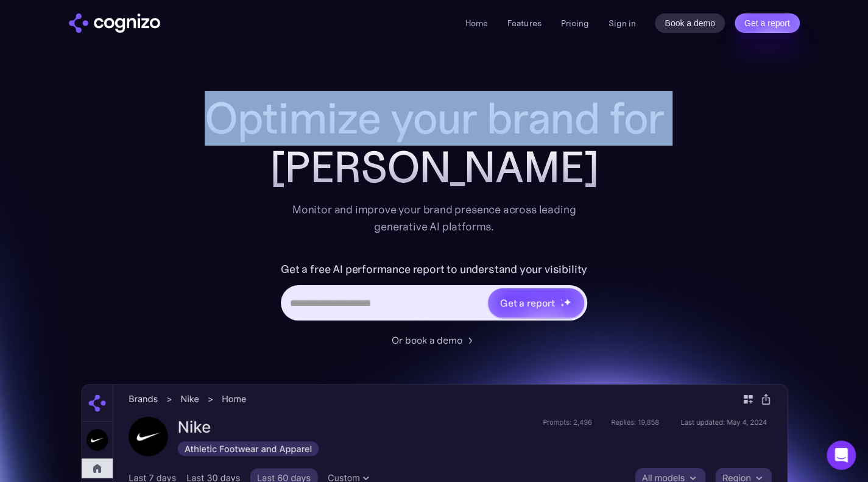  I want to click on h1: Optimize your brand for, so click(434, 118).